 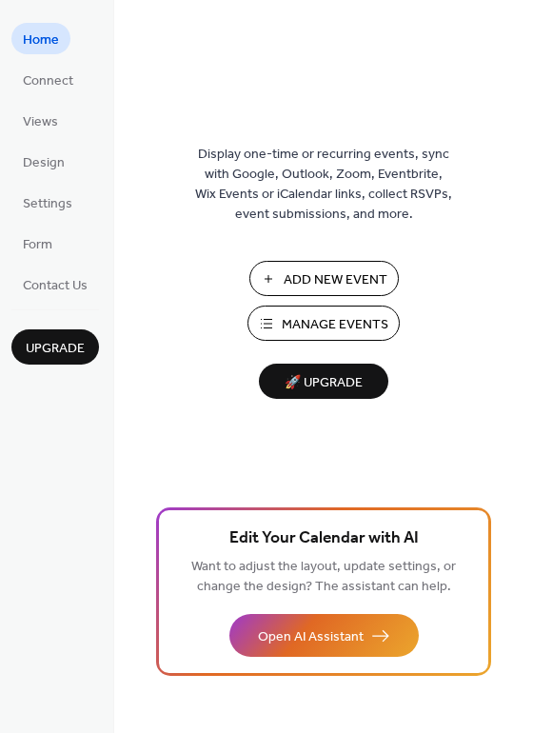 What do you see at coordinates (55, 348) in the screenshot?
I see `span: Upgrade` at bounding box center [55, 348].